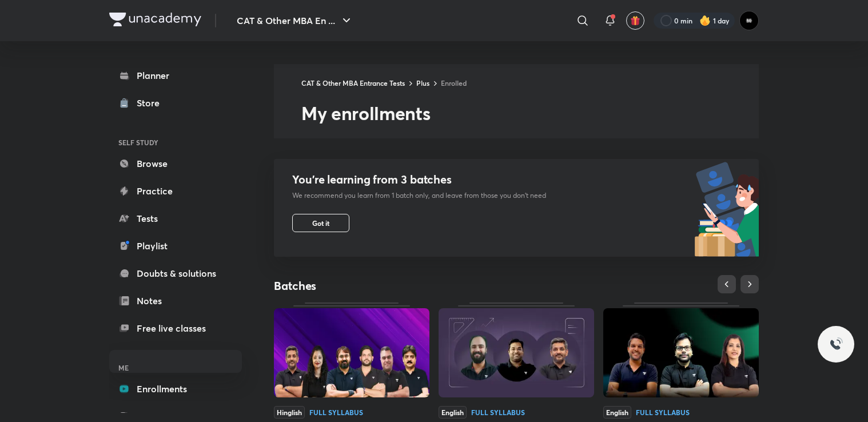 The width and height of the screenshot is (868, 422). I want to click on a: Playlist, so click(176, 246).